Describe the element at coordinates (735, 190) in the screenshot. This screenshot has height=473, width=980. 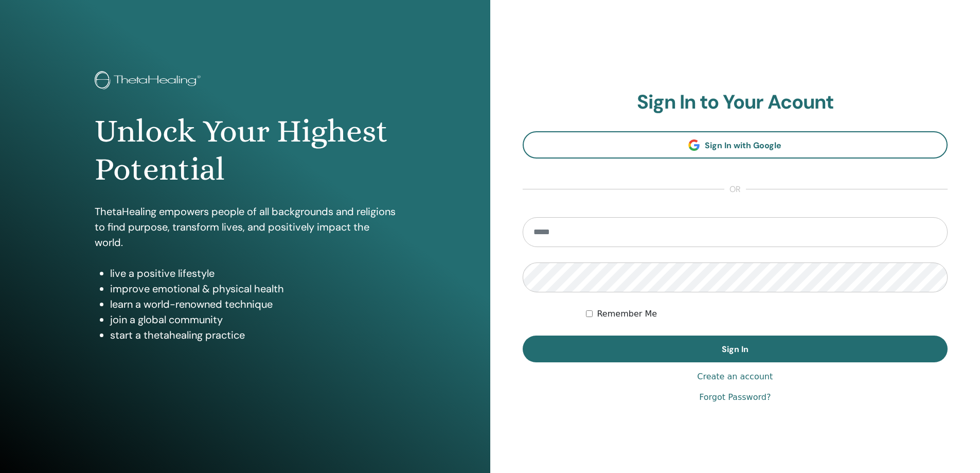
I see `span: or` at that location.